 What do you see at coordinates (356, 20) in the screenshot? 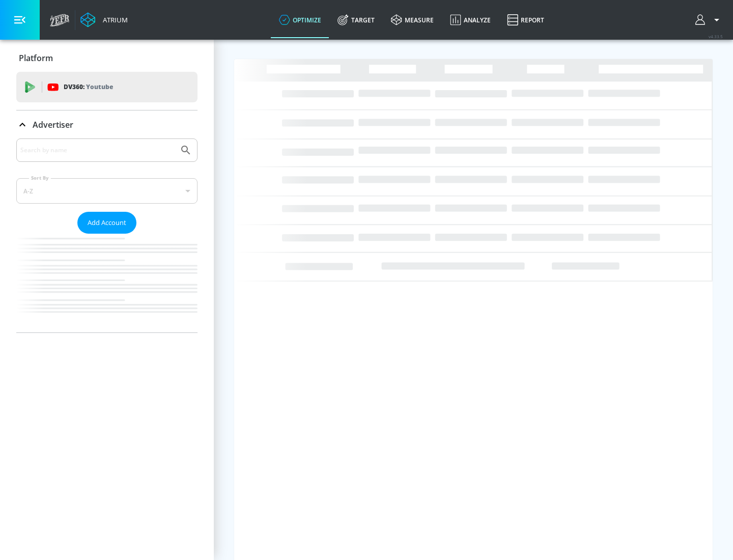
I see `a: Target` at bounding box center [356, 20].